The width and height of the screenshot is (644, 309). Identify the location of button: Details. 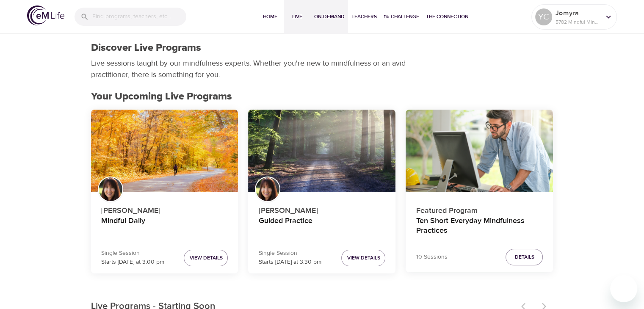
(524, 257).